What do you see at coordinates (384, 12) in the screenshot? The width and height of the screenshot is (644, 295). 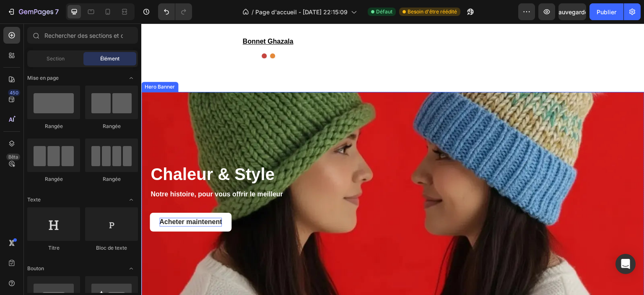 I see `font: Défaut` at bounding box center [384, 12].